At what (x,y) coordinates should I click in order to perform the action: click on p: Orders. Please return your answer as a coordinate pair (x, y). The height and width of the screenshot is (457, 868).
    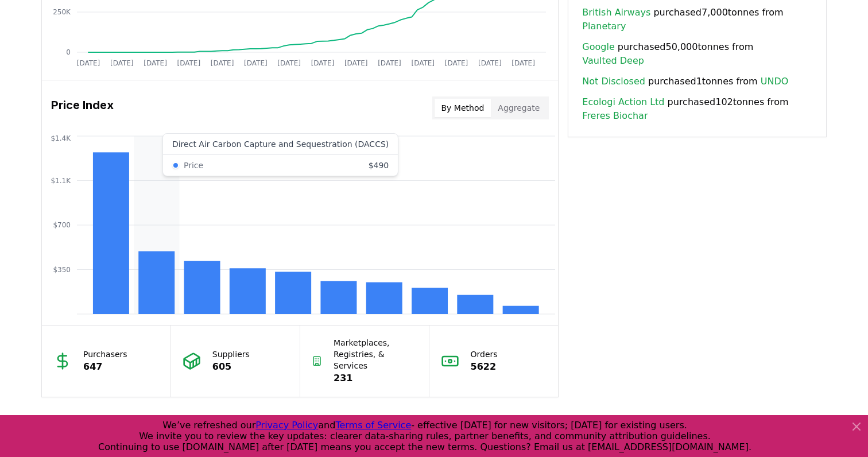
    Looking at the image, I should click on (484, 354).